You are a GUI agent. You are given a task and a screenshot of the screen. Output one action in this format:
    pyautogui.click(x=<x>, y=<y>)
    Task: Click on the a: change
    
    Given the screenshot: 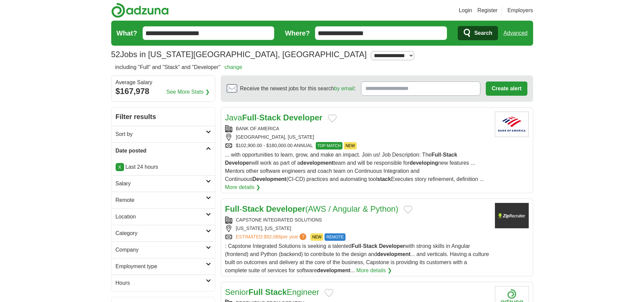 What is the action you would take?
    pyautogui.click(x=233, y=67)
    